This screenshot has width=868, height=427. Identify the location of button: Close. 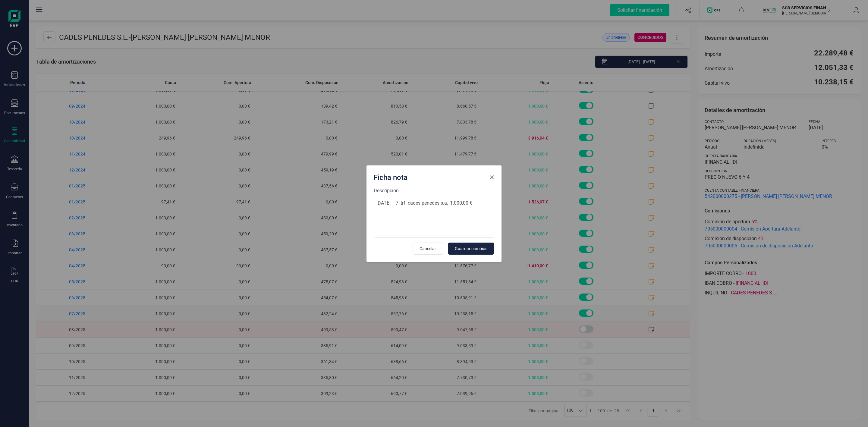
(492, 177).